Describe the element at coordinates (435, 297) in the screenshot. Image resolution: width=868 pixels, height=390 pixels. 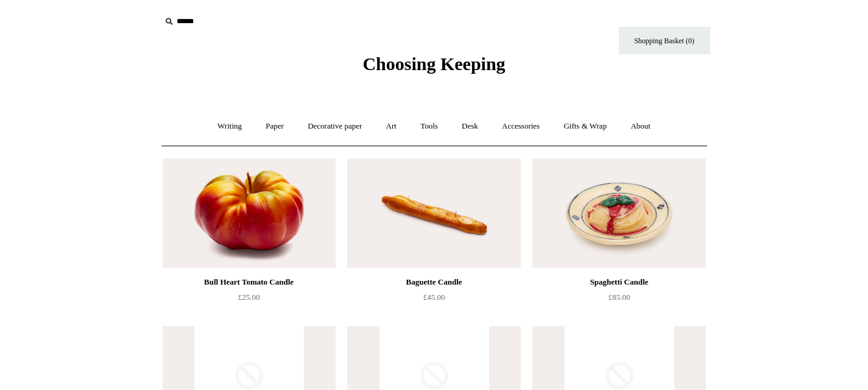
I see `span: £45.00` at that location.